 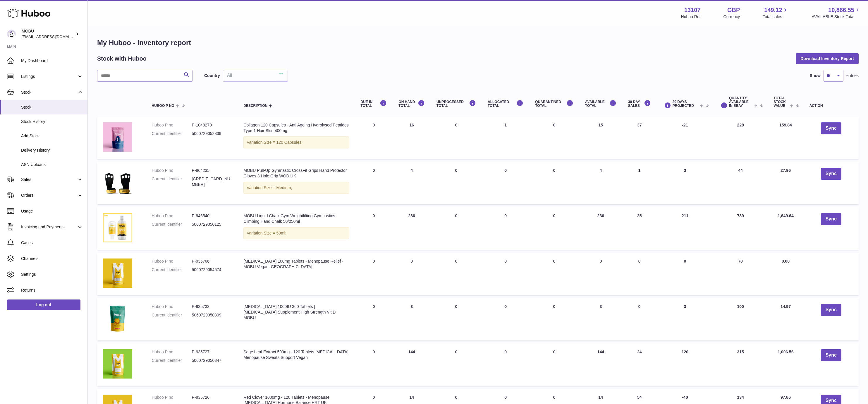 I want to click on span: My Dashboard, so click(x=52, y=61).